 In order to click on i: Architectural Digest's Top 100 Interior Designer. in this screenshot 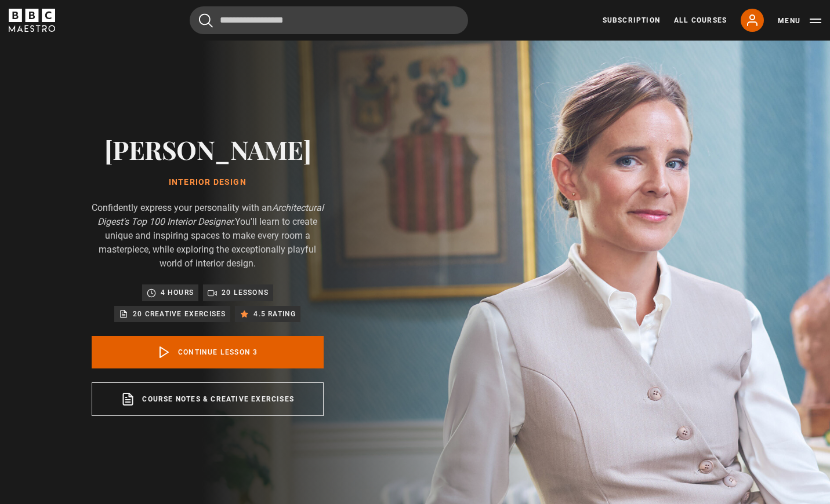, I will do `click(211, 214)`.